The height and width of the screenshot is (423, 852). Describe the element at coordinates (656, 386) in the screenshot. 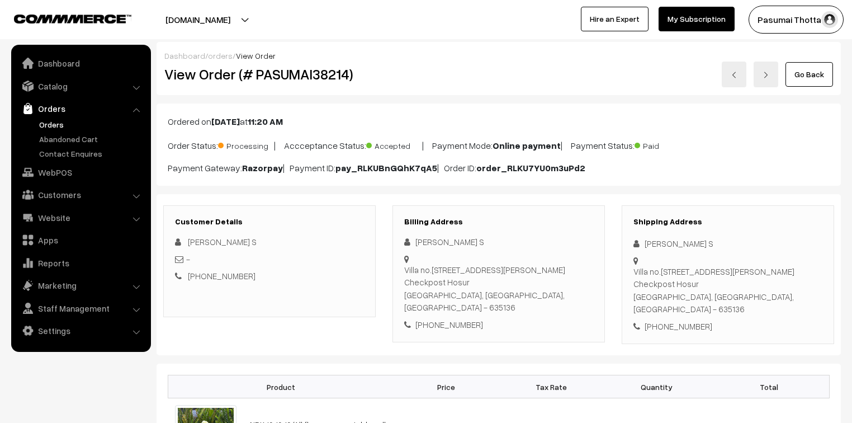

I see `th: Quantity` at that location.